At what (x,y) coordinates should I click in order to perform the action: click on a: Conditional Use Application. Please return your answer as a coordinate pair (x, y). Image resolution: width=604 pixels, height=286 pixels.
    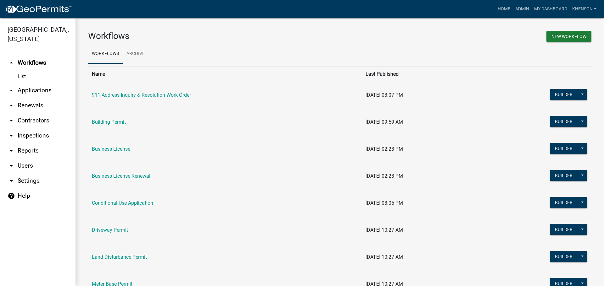
    Looking at the image, I should click on (122, 203).